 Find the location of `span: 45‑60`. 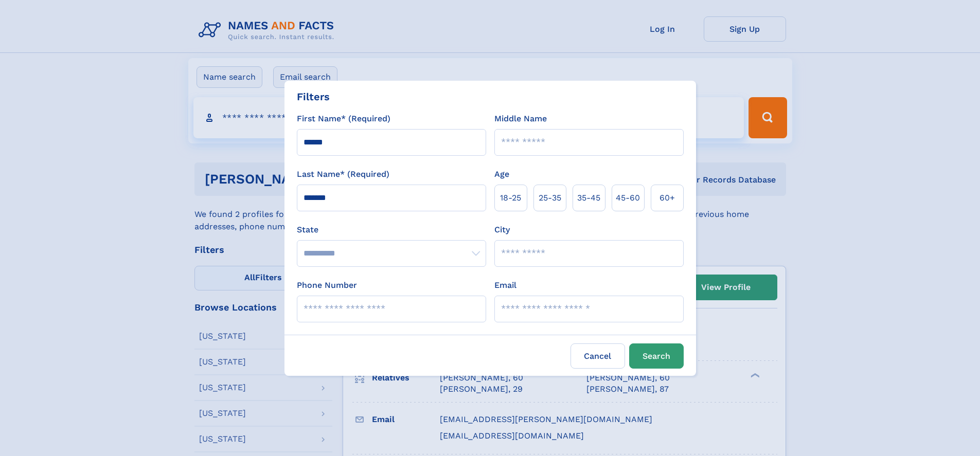

span: 45‑60 is located at coordinates (627, 198).